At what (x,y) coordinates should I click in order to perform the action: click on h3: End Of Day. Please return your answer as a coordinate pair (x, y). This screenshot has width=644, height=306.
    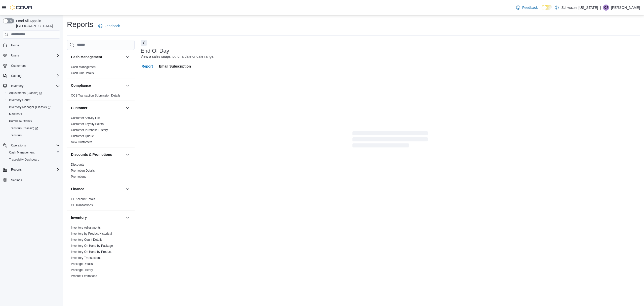
    Looking at the image, I should click on (155, 51).